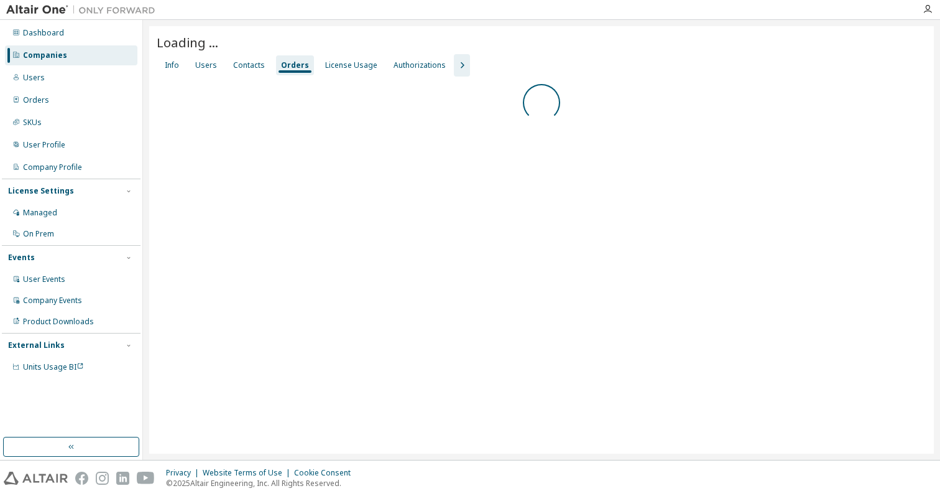 Image resolution: width=940 pixels, height=496 pixels. I want to click on div: Info, so click(172, 65).